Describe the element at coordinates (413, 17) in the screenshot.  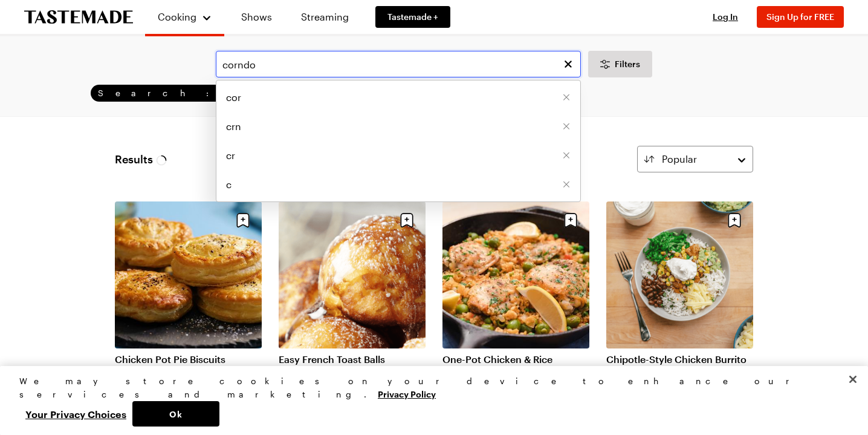
I see `a: Tastemade +` at that location.